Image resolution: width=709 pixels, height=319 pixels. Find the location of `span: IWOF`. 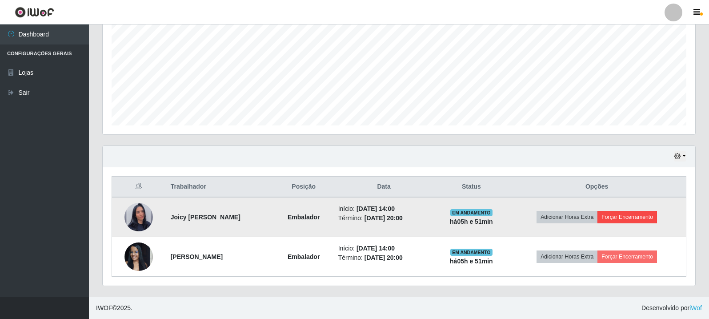

span: IWOF is located at coordinates (104, 308).